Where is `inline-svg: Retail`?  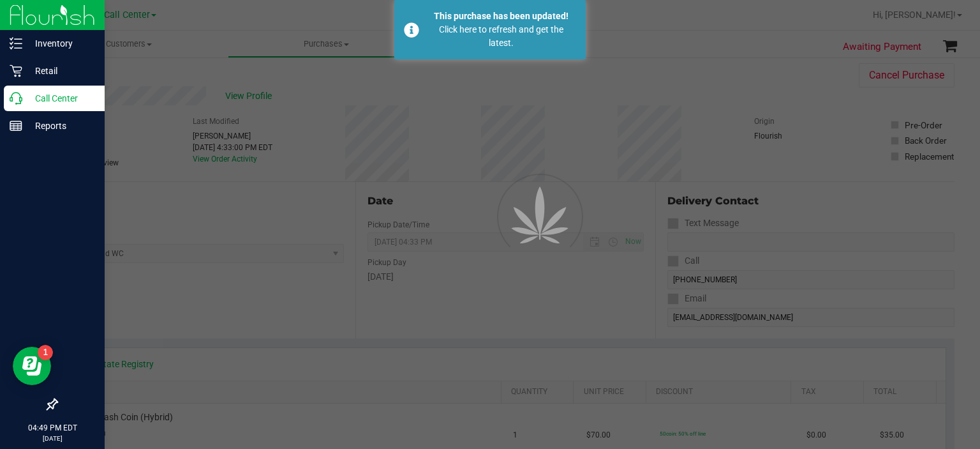
inline-svg: Retail is located at coordinates (16, 71).